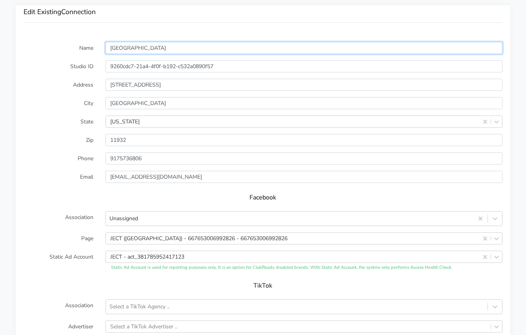 The width and height of the screenshot is (526, 335). Describe the element at coordinates (263, 286) in the screenshot. I see `h5: TikTok` at that location.